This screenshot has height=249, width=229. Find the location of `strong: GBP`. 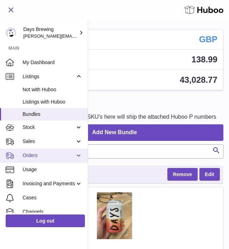

strong: GBP is located at coordinates (208, 39).